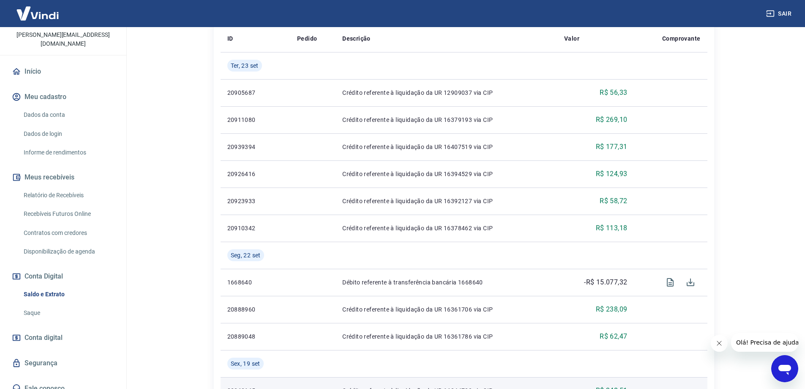  Describe the element at coordinates (670, 282) in the screenshot. I see `span: Visualizar` at that location.